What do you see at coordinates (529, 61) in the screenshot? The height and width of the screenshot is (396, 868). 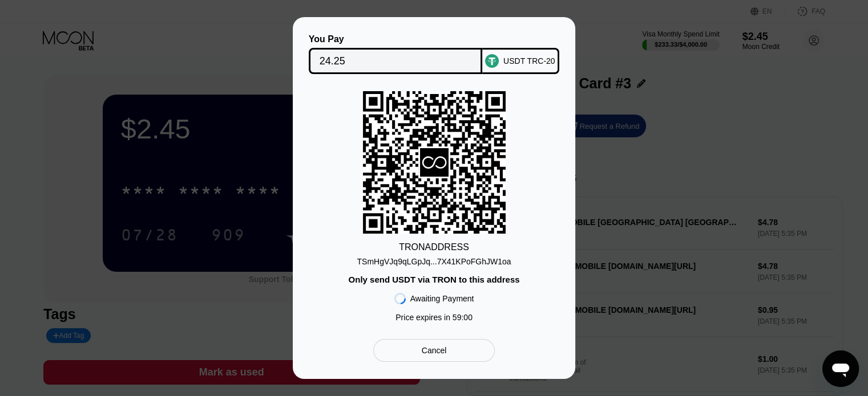 I see `div: USDT TRC-20` at bounding box center [529, 61].